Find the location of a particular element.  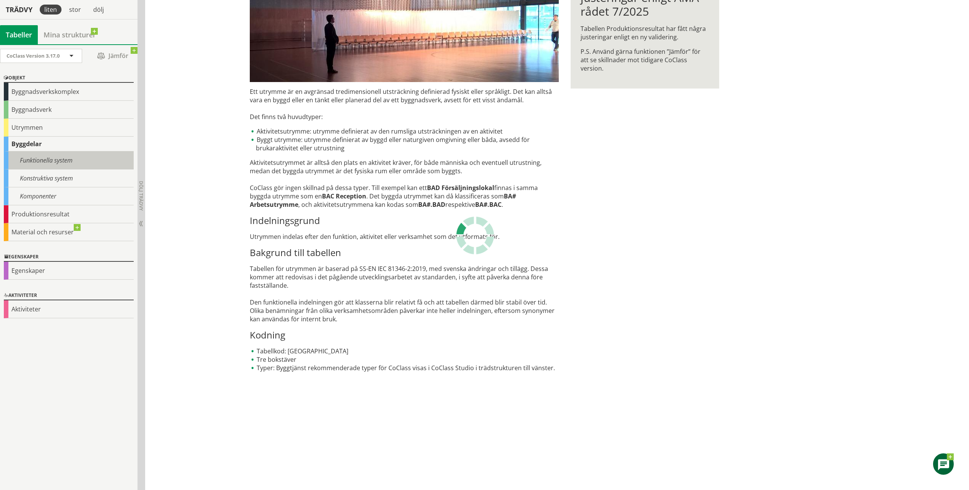

div: Komponenter is located at coordinates (69, 196).